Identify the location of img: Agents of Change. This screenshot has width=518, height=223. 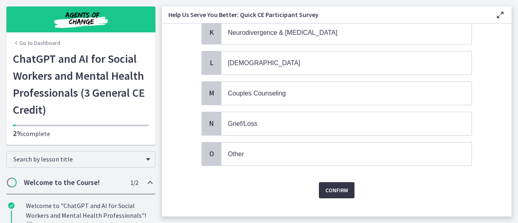
(81, 19).